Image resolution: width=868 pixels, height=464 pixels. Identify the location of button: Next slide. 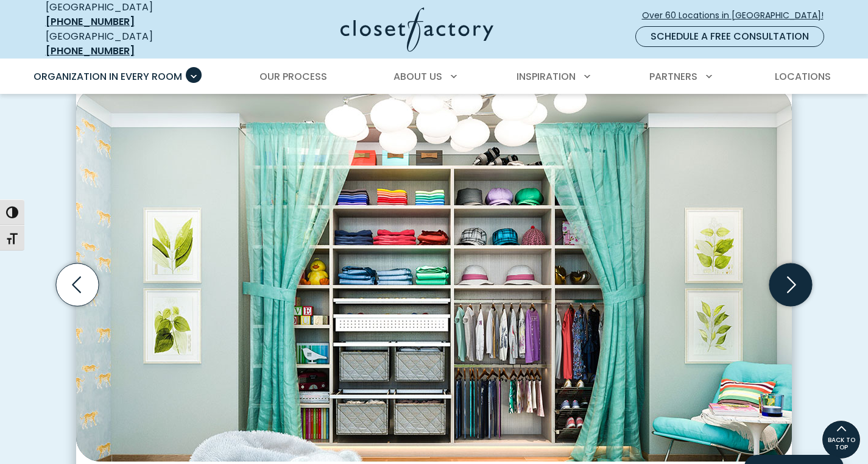
(791, 285).